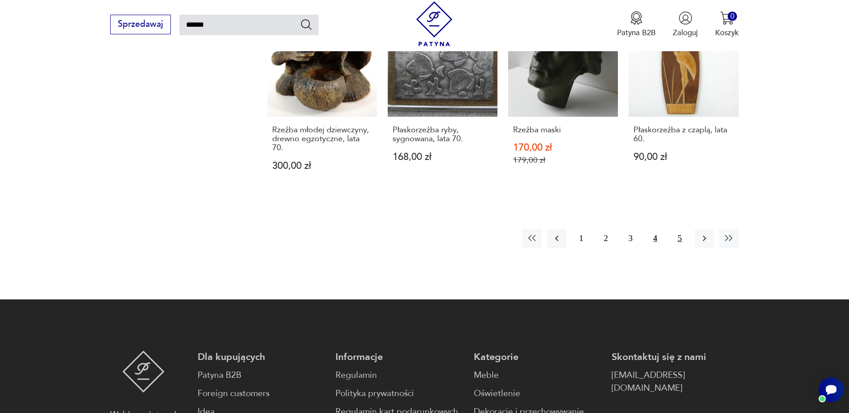 This screenshot has width=849, height=413. What do you see at coordinates (399, 394) in the screenshot?
I see `a: Polityka prywatności` at bounding box center [399, 394].